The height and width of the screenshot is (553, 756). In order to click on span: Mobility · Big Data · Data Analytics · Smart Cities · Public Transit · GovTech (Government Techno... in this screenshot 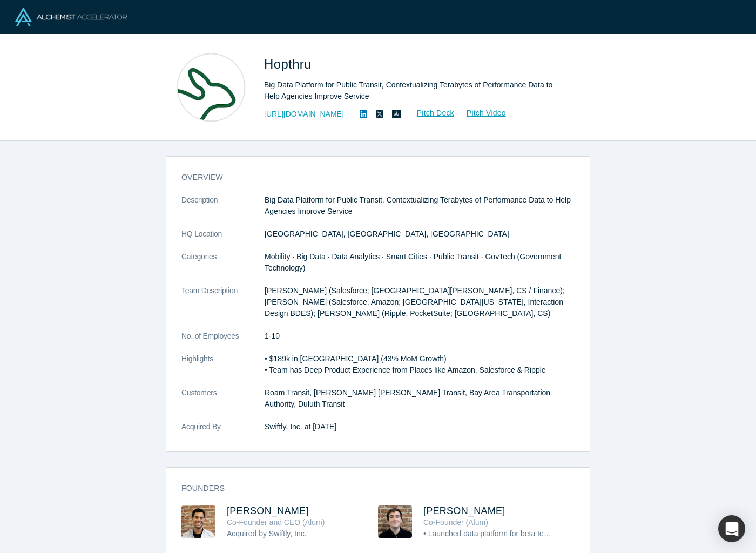, I will do `click(412, 262)`.